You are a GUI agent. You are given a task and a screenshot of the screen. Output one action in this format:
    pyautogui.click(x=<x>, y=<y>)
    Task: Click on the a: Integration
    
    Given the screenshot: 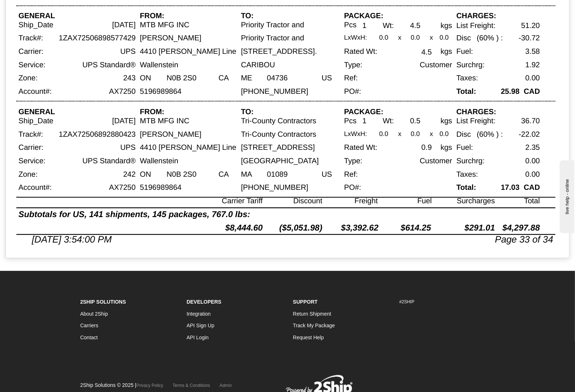 What is the action you would take?
    pyautogui.click(x=198, y=314)
    